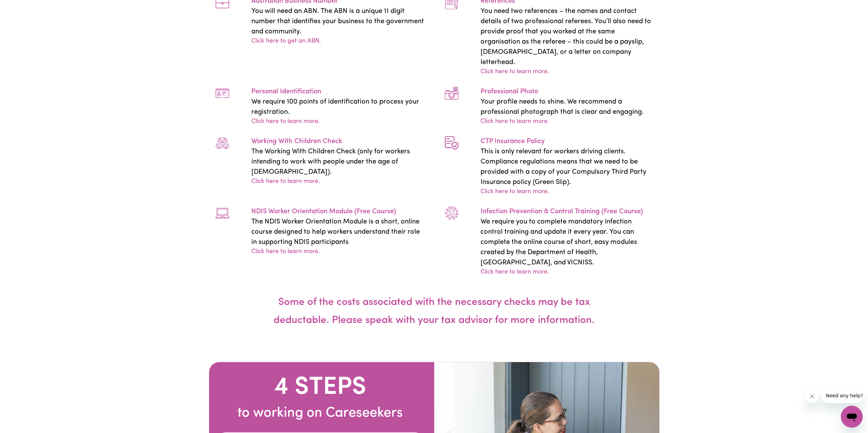 This screenshot has height=433, width=868. Describe the element at coordinates (320, 388) in the screenshot. I see `h2: 4 STEPS` at that location.